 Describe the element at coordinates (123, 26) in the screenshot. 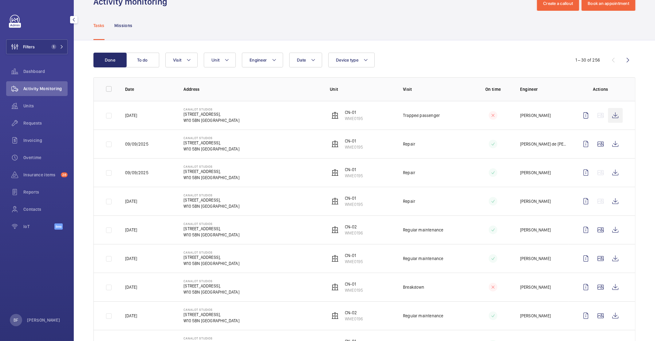

I see `p: Missions` at that location.